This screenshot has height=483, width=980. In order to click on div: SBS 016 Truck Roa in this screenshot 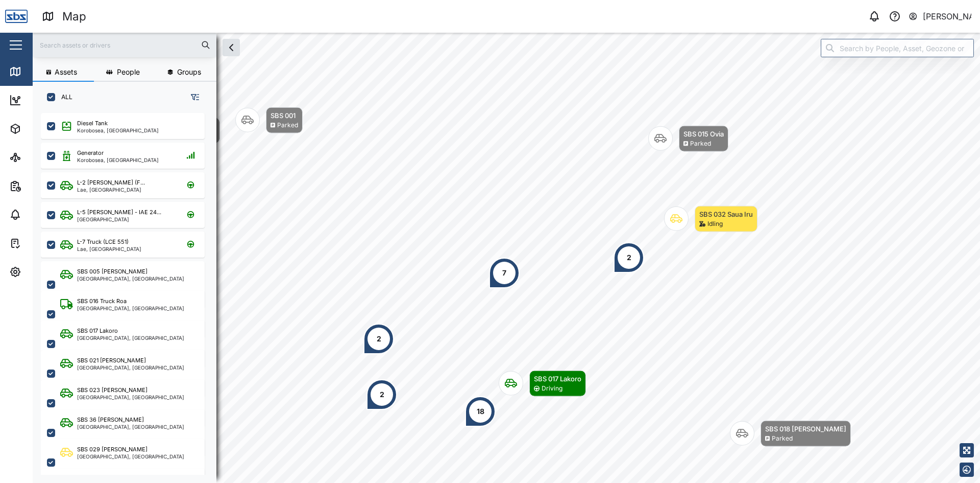, I will do `click(102, 301)`.